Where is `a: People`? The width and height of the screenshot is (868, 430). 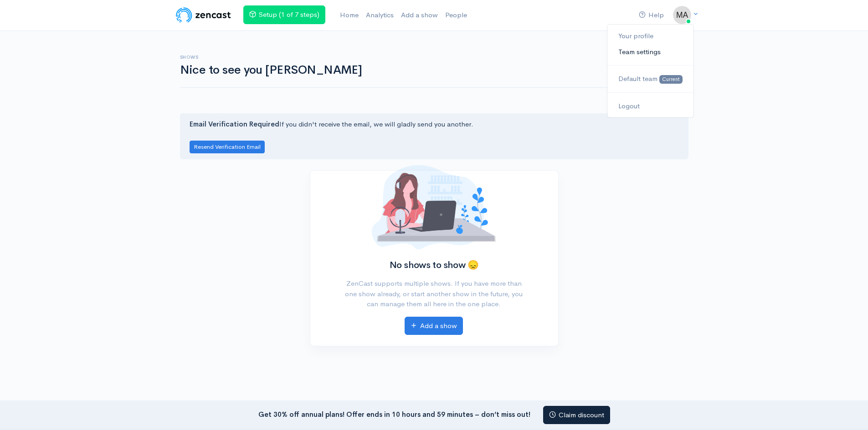 a: People is located at coordinates (456, 15).